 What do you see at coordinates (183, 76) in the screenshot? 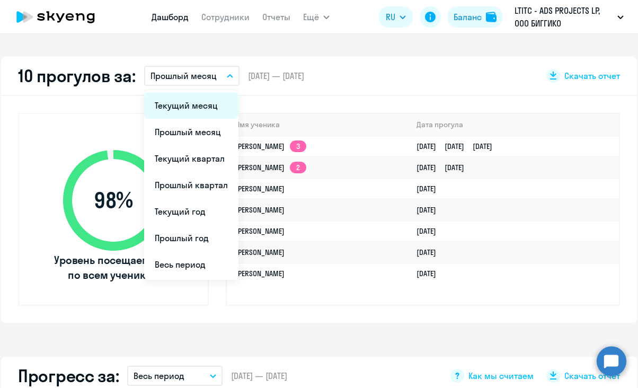
I see `p: Прошлый месяц` at bounding box center [183, 76].